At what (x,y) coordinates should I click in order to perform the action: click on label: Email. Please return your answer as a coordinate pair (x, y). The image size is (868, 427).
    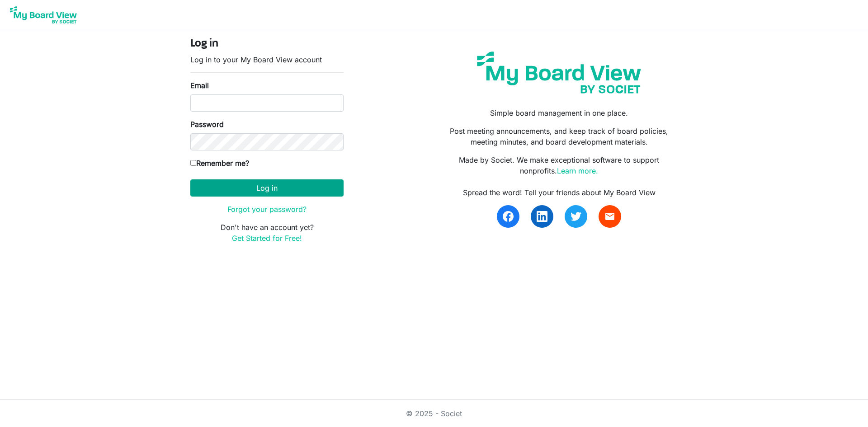
    Looking at the image, I should click on (199, 85).